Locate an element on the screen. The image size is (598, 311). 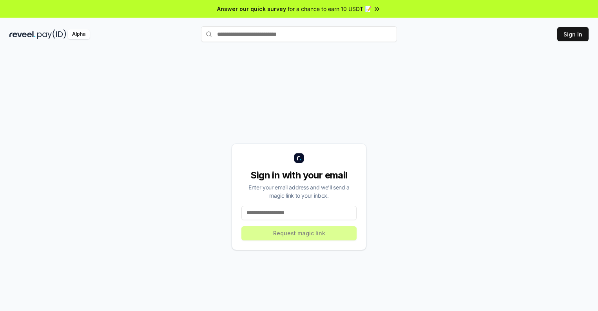
div: Alpha is located at coordinates (79, 34).